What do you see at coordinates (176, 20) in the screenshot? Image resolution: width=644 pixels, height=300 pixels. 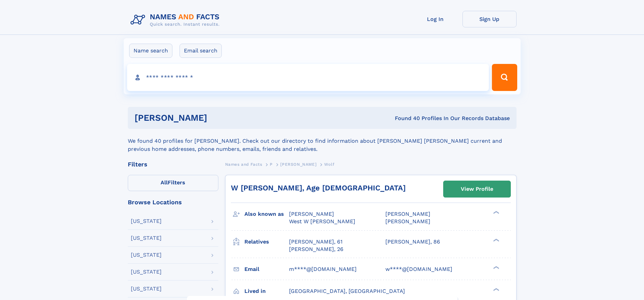 I see `img: Logo Names and Facts` at bounding box center [176, 20].